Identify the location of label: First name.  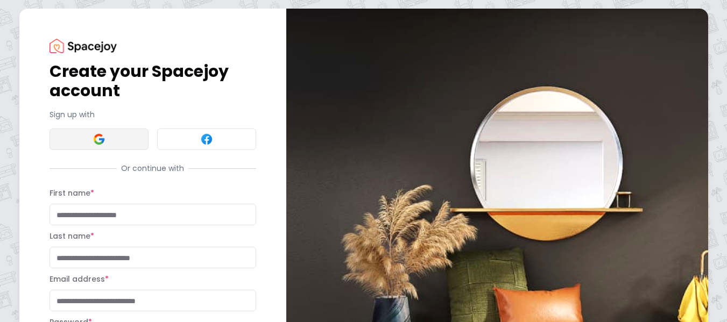
(72, 193).